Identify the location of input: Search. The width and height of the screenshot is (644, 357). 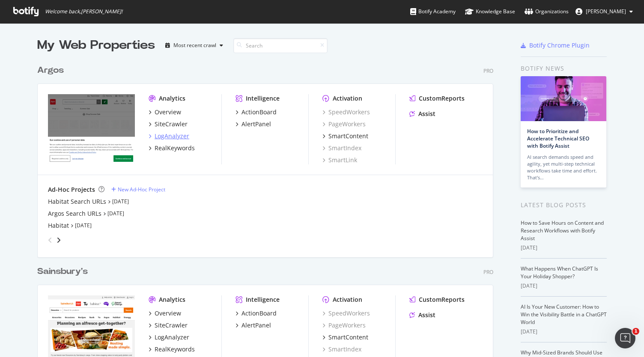
(280, 46).